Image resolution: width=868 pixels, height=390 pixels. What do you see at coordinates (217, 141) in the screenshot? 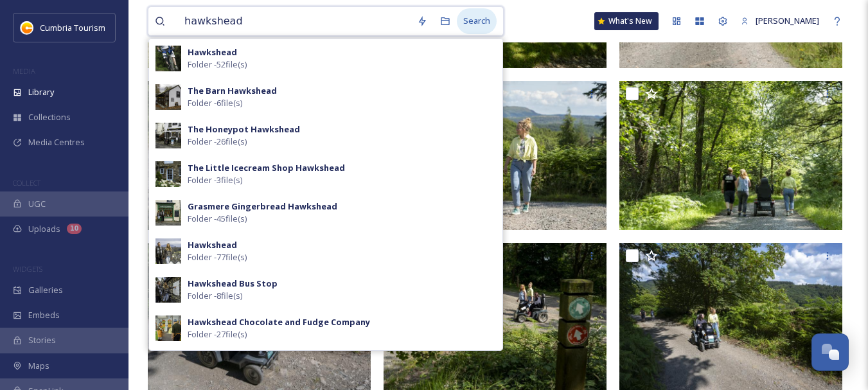
I see `span: Folder - 26 file(s)` at bounding box center [217, 141].